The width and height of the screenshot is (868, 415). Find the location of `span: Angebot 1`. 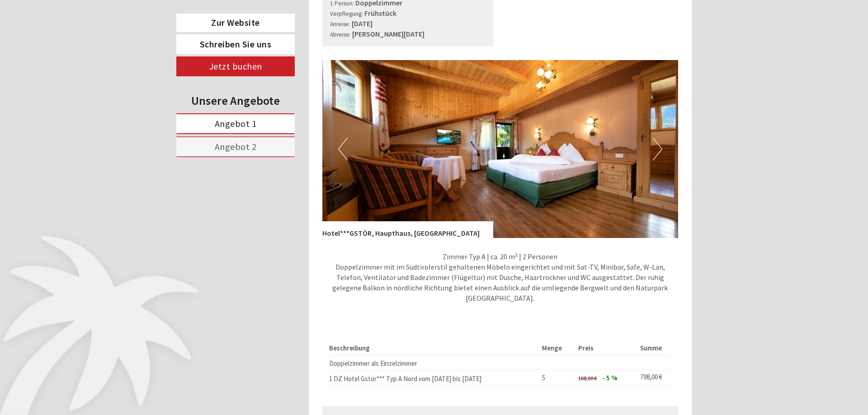

span: Angebot 1 is located at coordinates (236, 123).